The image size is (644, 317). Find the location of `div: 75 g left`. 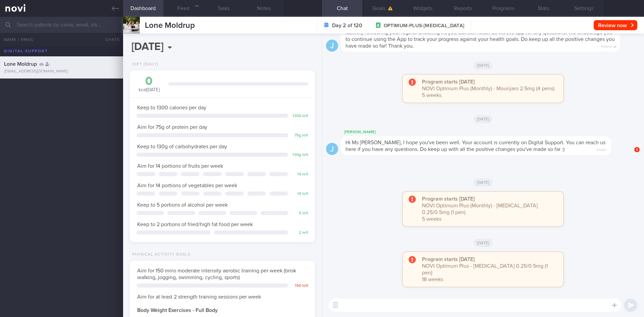

div: 75 g left is located at coordinates (300, 136).